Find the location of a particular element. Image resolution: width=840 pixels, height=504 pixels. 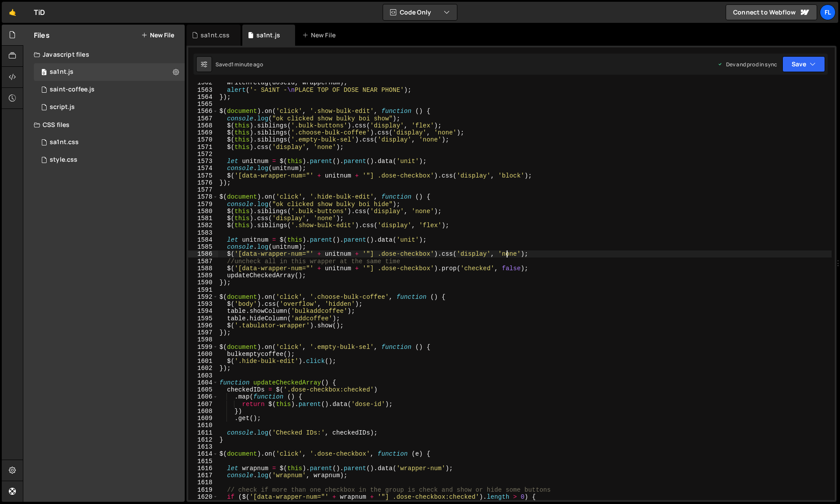

div: 1591 is located at coordinates (204, 290).